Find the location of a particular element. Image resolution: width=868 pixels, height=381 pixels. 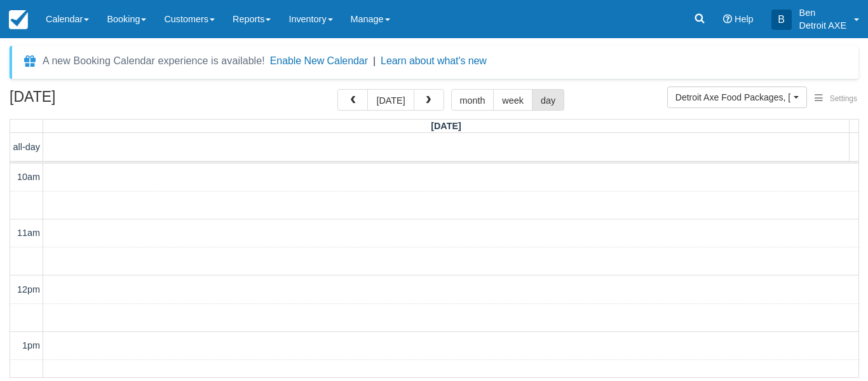

span: all-day is located at coordinates (27, 147).